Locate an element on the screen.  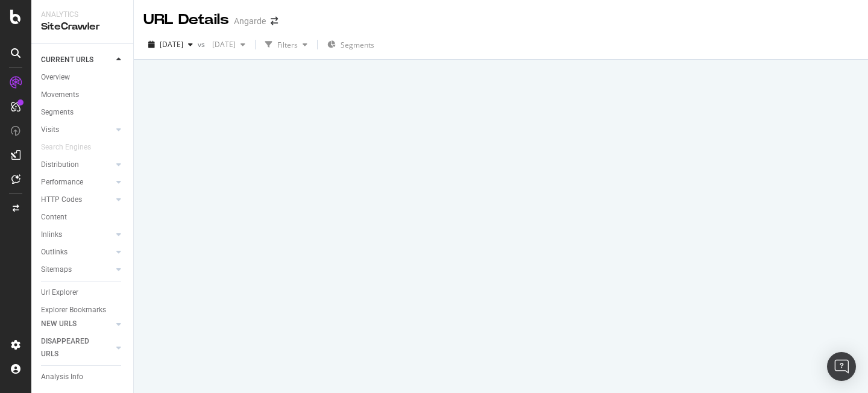
a: Overview is located at coordinates (83, 77).